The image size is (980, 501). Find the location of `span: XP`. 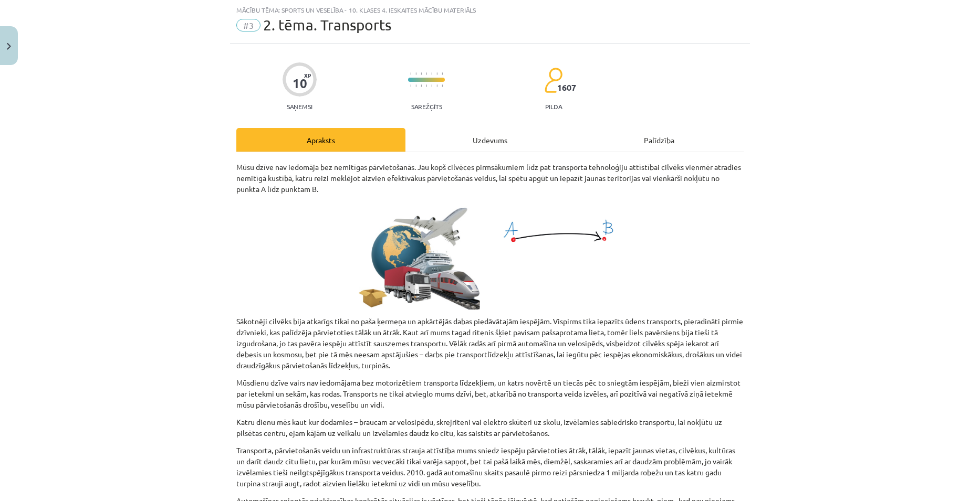

span: XP is located at coordinates (307, 75).